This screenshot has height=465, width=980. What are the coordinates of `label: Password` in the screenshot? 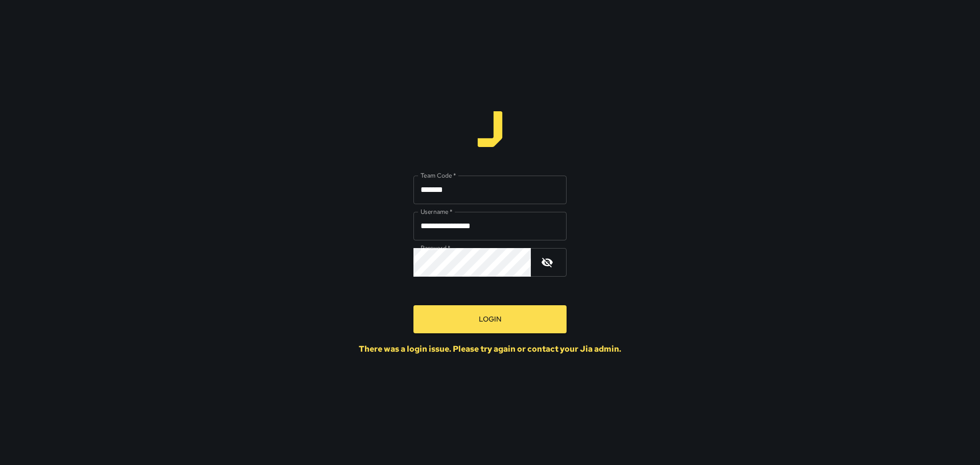 It's located at (435, 248).